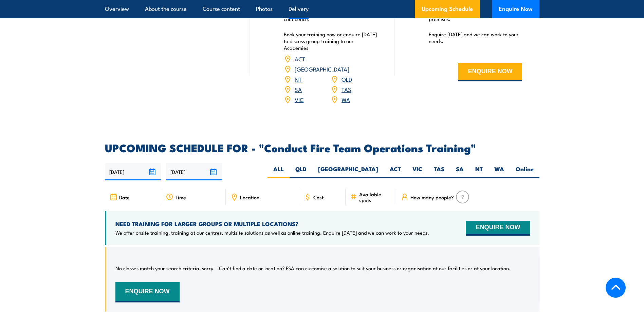  What do you see at coordinates (499, 172) in the screenshot?
I see `label: WA` at bounding box center [499, 172].